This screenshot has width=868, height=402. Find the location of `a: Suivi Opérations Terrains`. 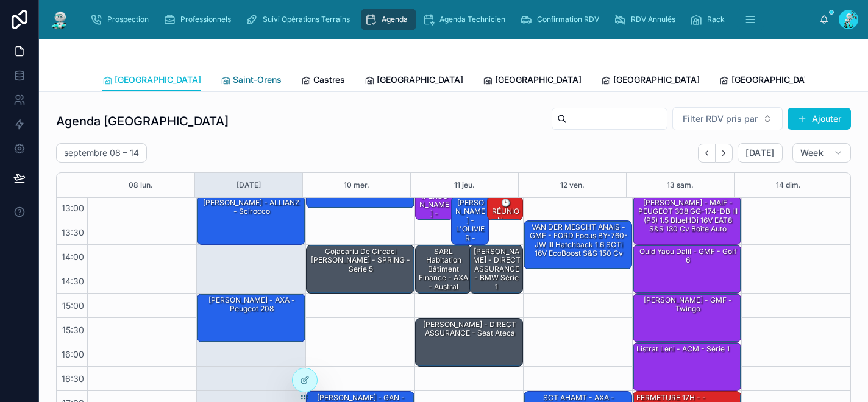

a: Suivi Opérations Terrains is located at coordinates (300, 19).